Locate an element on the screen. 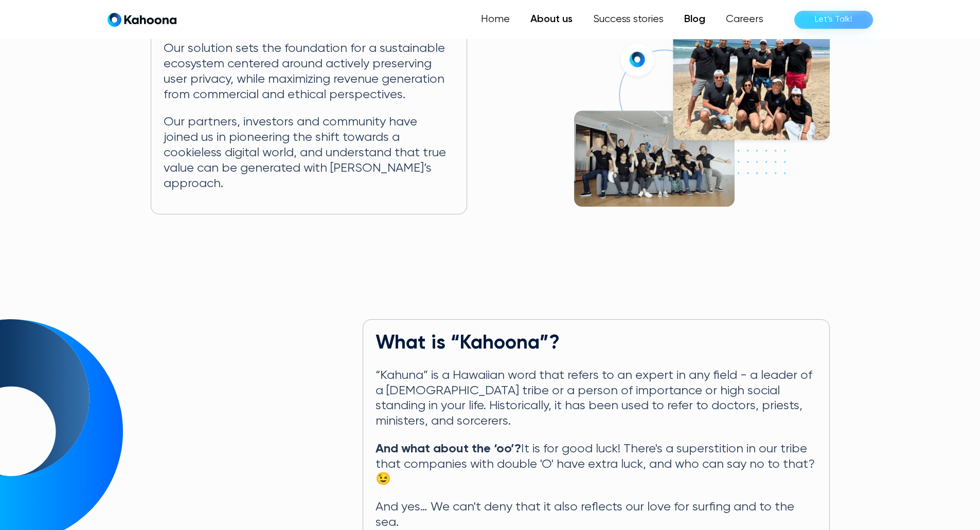 The image size is (980, 530). strong: And what about the ‘oo’? is located at coordinates (448, 449).